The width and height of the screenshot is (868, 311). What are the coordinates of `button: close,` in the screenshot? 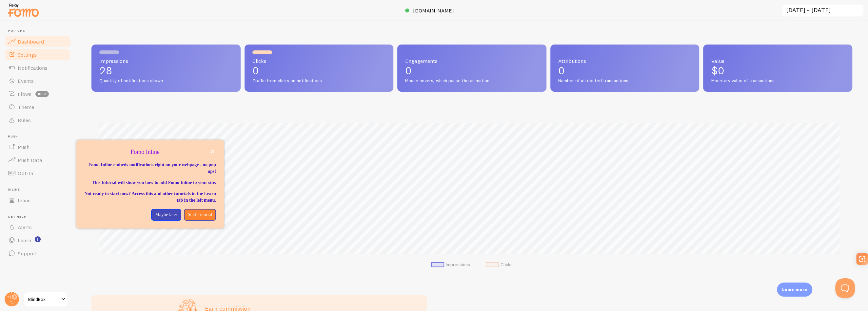 It's located at (213, 152).